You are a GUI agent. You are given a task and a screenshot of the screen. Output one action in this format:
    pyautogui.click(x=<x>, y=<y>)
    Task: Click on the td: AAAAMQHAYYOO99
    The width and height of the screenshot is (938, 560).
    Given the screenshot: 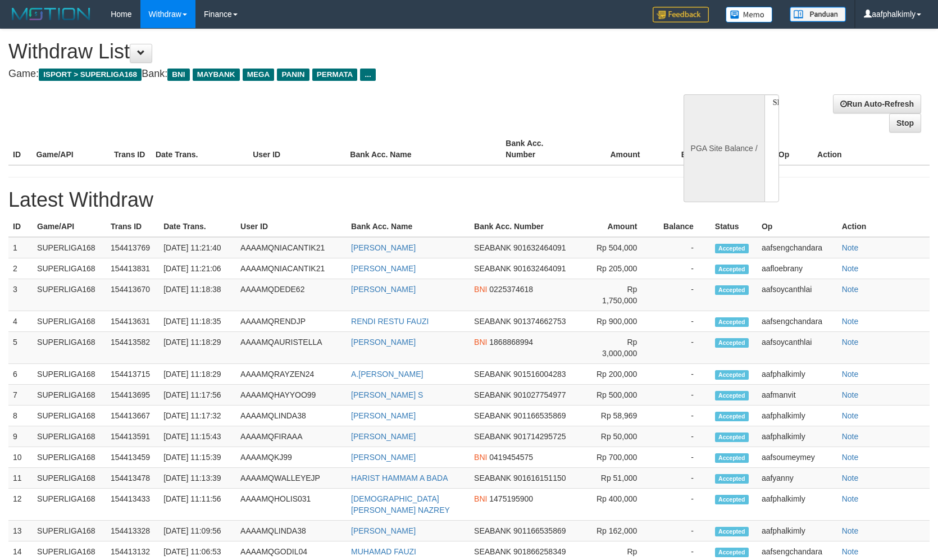 What is the action you would take?
    pyautogui.click(x=291, y=395)
    